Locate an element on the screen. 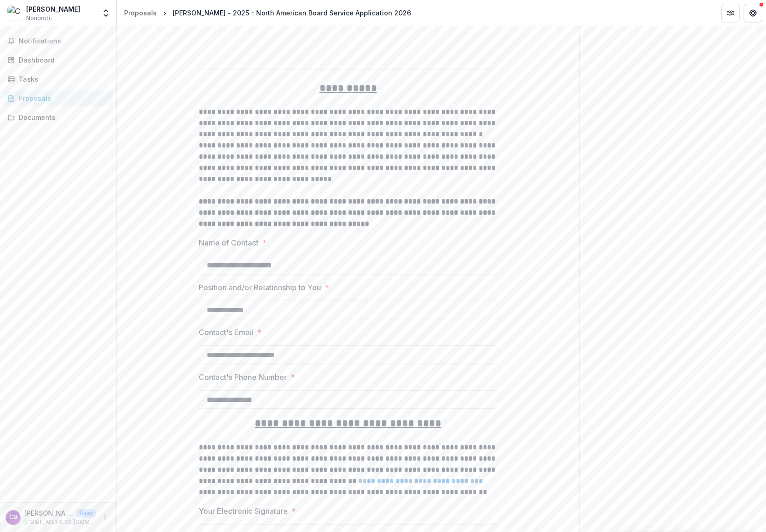 The width and height of the screenshot is (766, 532). div: Dashboard is located at coordinates (62, 60).